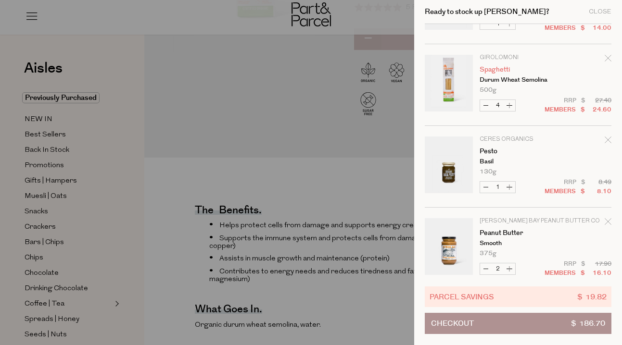 This screenshot has width=622, height=345. I want to click on p: Ceres Organics, so click(517, 140).